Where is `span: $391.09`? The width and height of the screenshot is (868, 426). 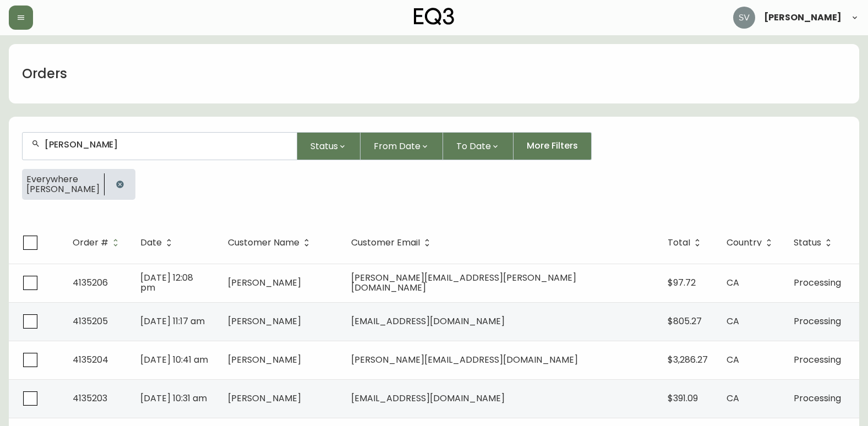 span: $391.09 is located at coordinates (683, 398).